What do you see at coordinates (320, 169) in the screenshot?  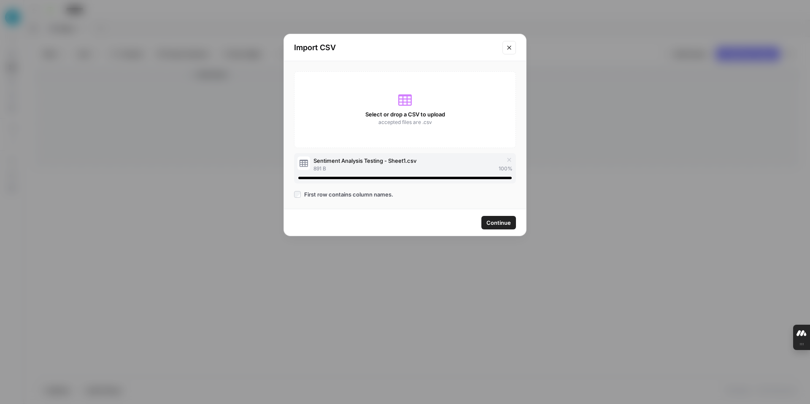 I see `span: 891 B` at bounding box center [320, 169].